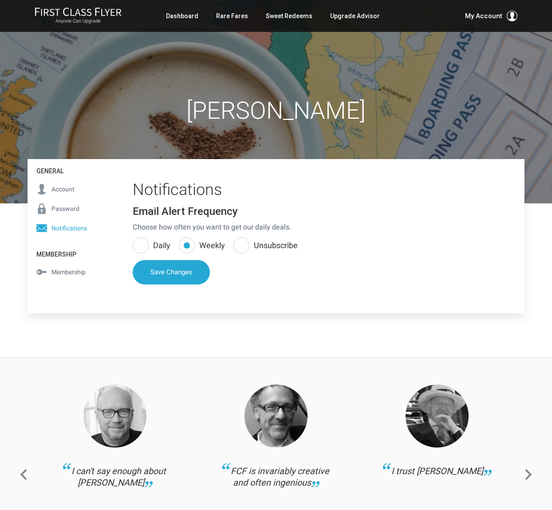 This screenshot has width=552, height=510. What do you see at coordinates (491, 16) in the screenshot?
I see `button: My Account` at bounding box center [491, 16].